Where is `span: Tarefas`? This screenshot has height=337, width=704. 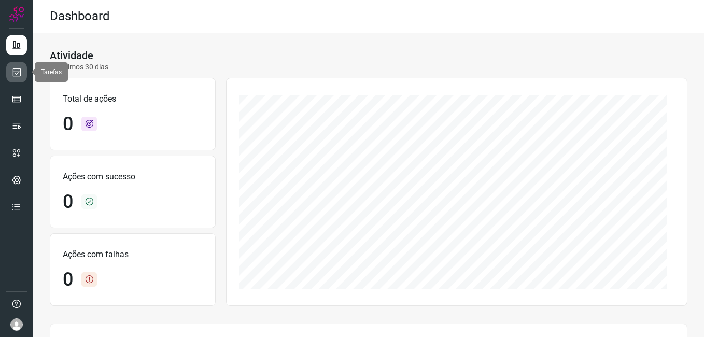 span: Tarefas is located at coordinates (51, 72).